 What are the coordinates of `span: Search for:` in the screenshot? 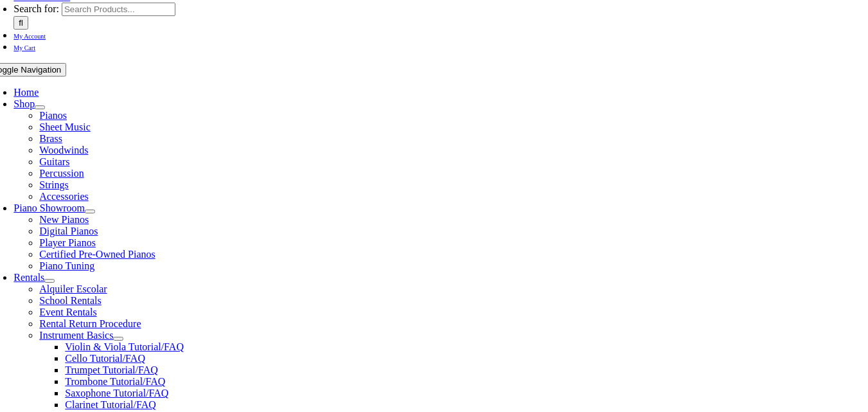 It's located at (36, 8).